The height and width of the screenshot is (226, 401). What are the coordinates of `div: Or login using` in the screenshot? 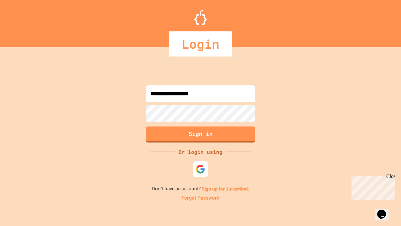 It's located at (201, 152).